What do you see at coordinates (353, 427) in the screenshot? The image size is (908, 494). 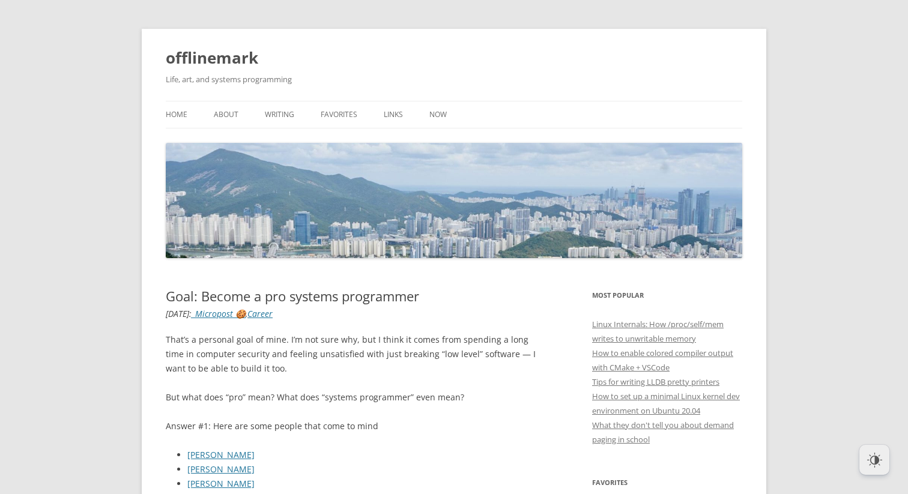 I see `p: Answer #1: Here are some people that come to mind` at bounding box center [353, 427].